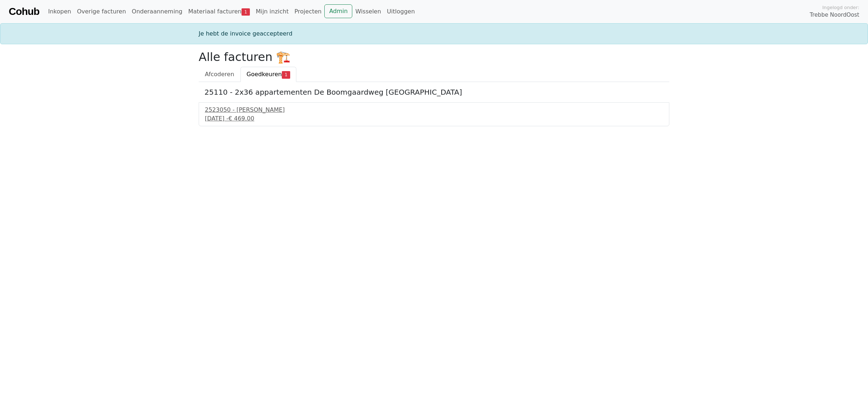 Image resolution: width=868 pixels, height=419 pixels. What do you see at coordinates (308, 12) in the screenshot?
I see `a: Projecten` at bounding box center [308, 12].